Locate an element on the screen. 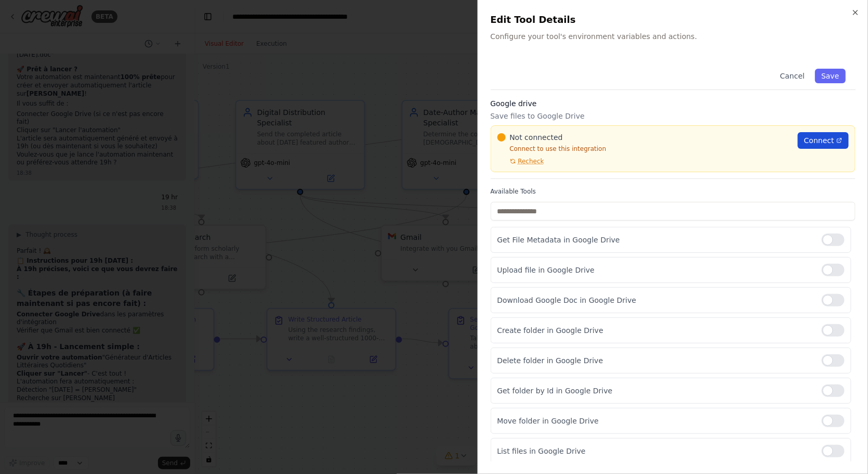 This screenshot has height=474, width=868. h2: Edit Tool Details is located at coordinates (673, 19).